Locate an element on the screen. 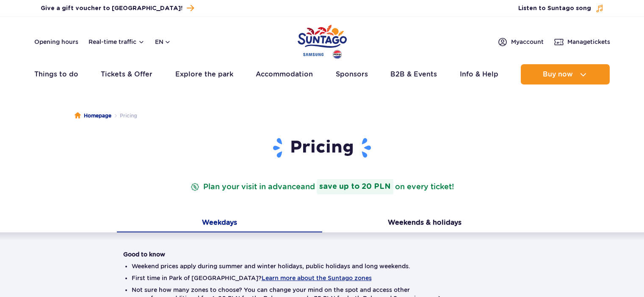  li: Pricing is located at coordinates (124, 116).